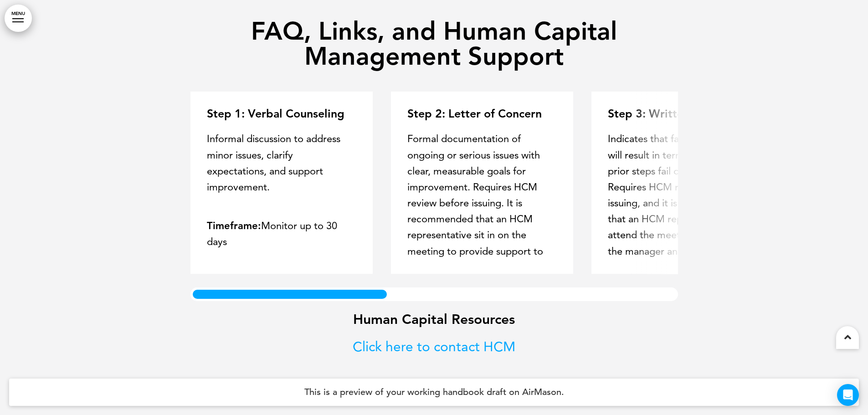 This screenshot has width=868, height=415. What do you see at coordinates (276, 114) in the screenshot?
I see `strong: Step 1: Verbal Counseling` at bounding box center [276, 114].